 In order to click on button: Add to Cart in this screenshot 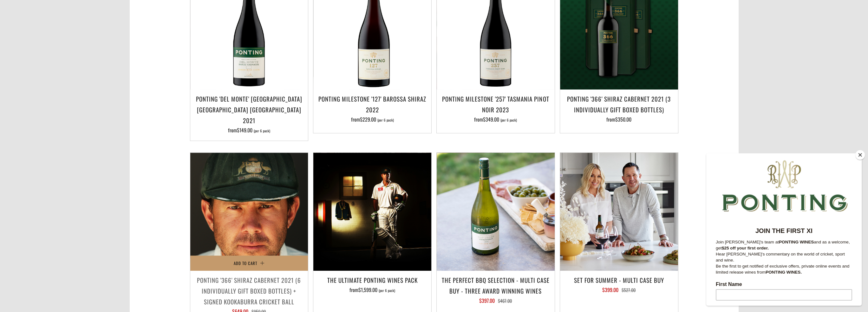, I will do `click(249, 263)`.